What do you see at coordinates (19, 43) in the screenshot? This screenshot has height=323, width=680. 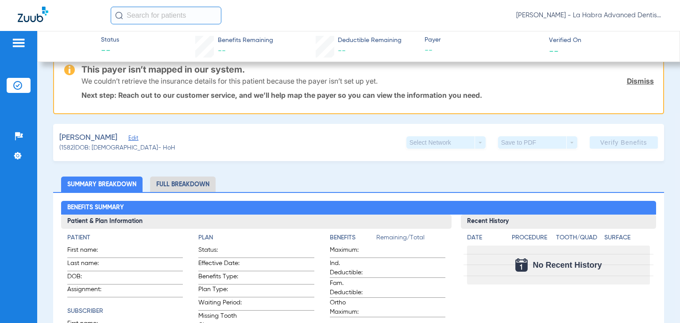 I see `img: hamburger-icon` at bounding box center [19, 43].